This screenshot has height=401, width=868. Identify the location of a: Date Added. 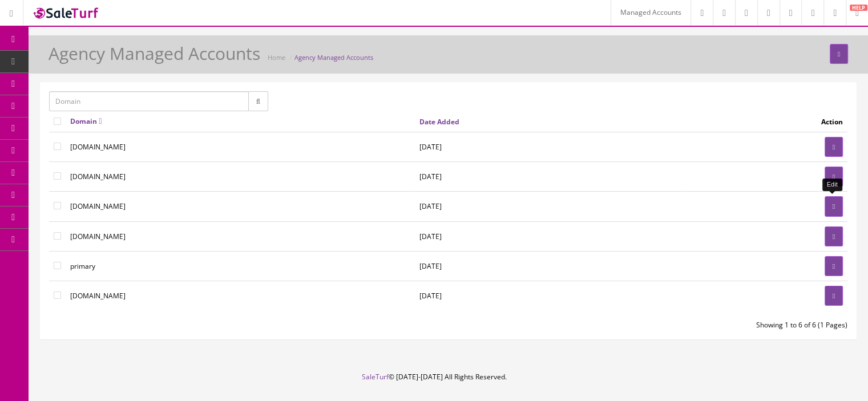
(439, 122).